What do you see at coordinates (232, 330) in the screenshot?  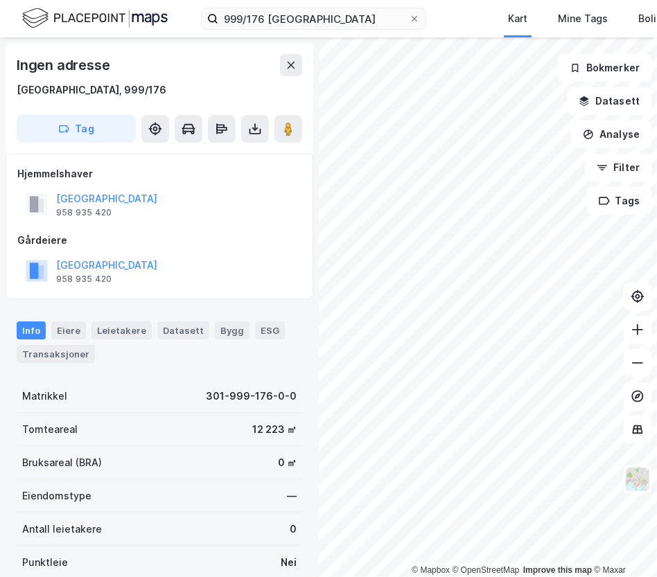 I see `div: Bygg` at bounding box center [232, 330].